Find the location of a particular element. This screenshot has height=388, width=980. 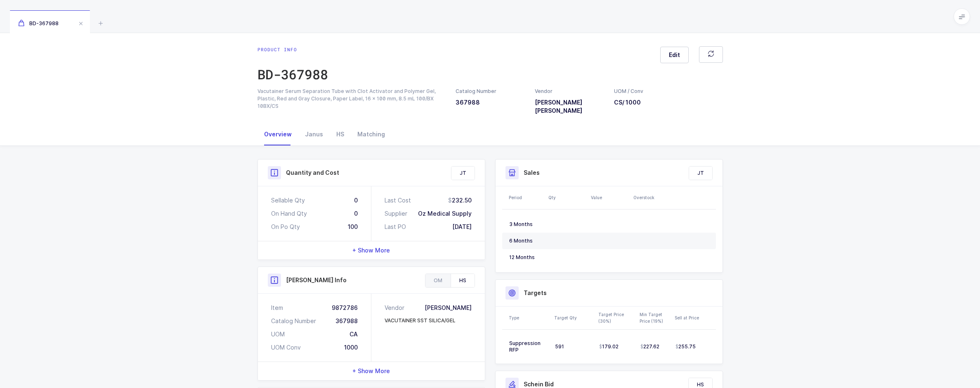

div: Overview is located at coordinates (278, 134).